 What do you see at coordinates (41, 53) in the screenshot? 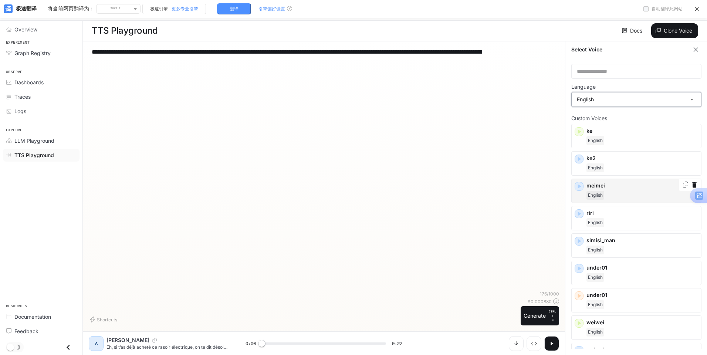
I see `a: Graph Registry` at bounding box center [41, 53].